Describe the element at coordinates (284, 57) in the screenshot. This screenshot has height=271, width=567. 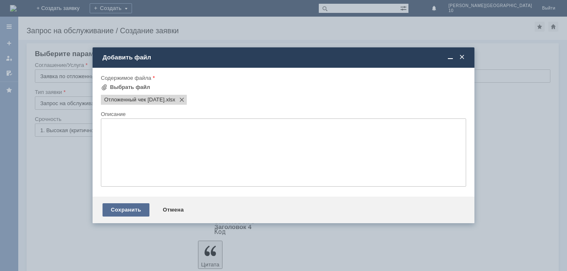
I see `div: Добавить файл` at that location.